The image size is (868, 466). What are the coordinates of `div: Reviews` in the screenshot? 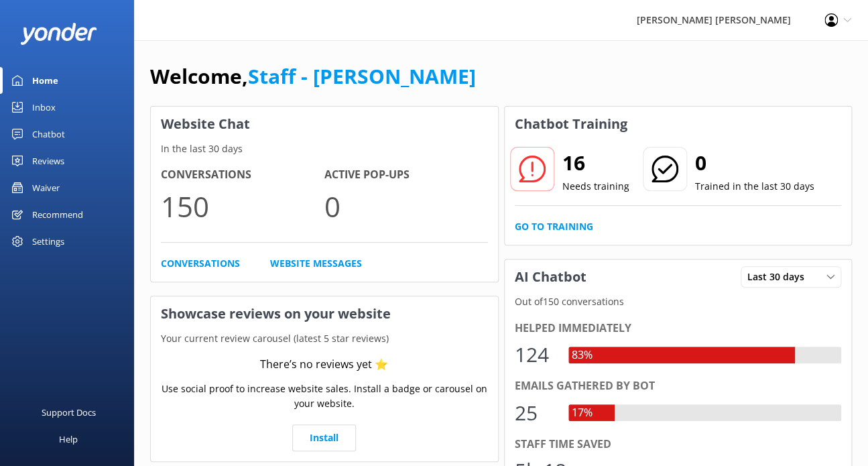 It's located at (48, 161).